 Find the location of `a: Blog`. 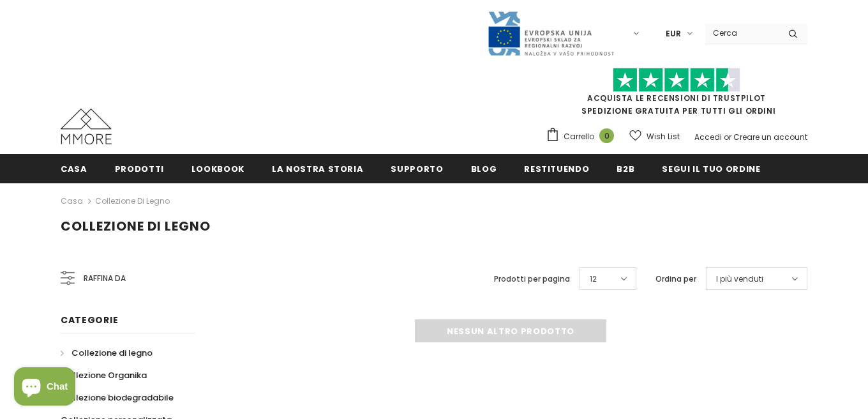

a: Blog is located at coordinates (484, 168).